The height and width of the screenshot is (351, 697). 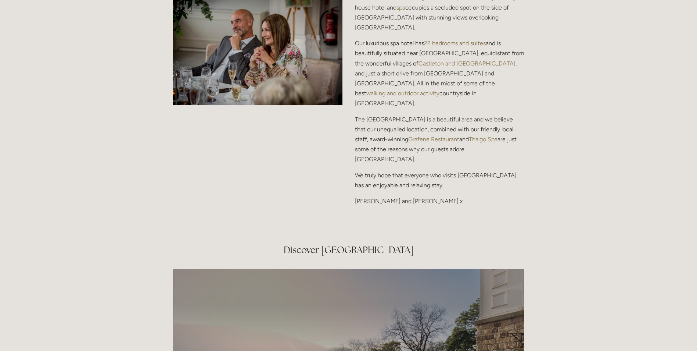 I want to click on a: Thalgo Spa, so click(x=483, y=139).